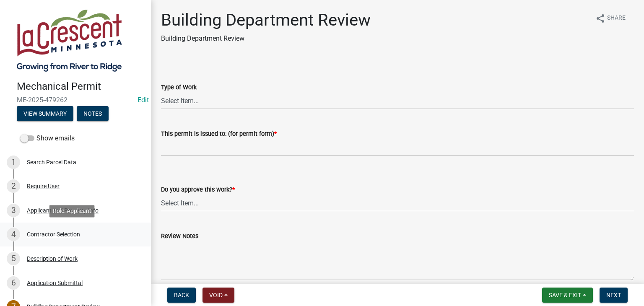 This screenshot has height=306, width=644. I want to click on span: Void, so click(216, 295).